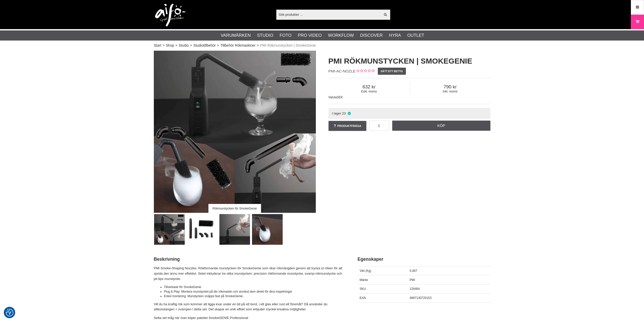  Describe the element at coordinates (288, 45) in the screenshot. I see `span: PMI Rökmunstycken | SmokeGenie` at that location.